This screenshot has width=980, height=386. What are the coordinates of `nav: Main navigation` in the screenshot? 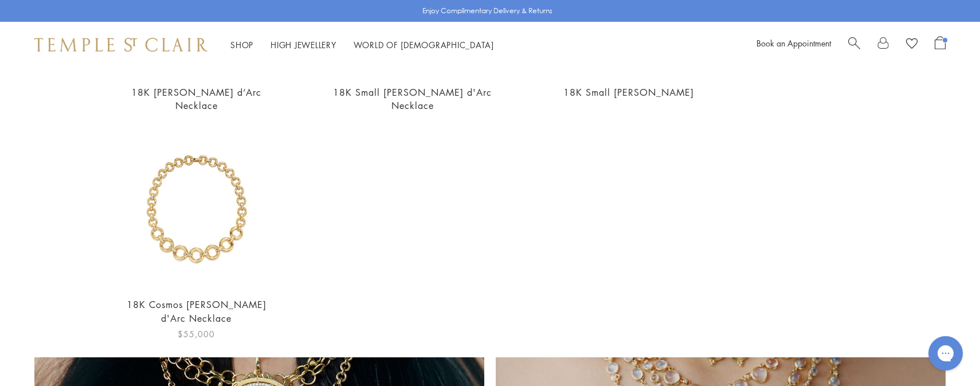 It's located at (362, 45).